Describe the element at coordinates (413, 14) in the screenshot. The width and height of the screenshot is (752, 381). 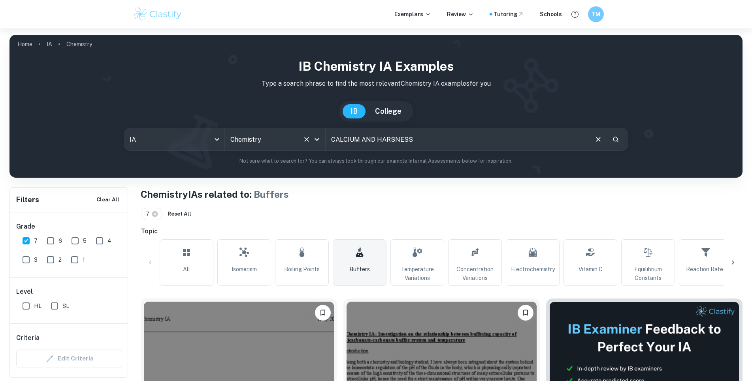
I see `p: Exemplars` at that location.